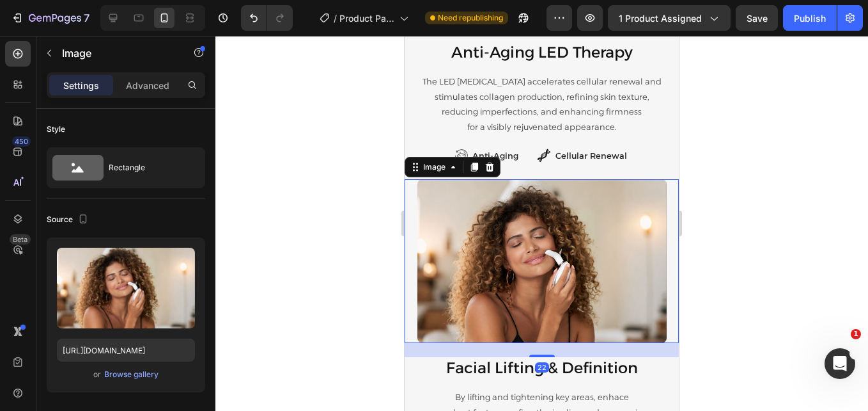 The height and width of the screenshot is (411, 868). What do you see at coordinates (116, 53) in the screenshot?
I see `p: Image` at bounding box center [116, 53].